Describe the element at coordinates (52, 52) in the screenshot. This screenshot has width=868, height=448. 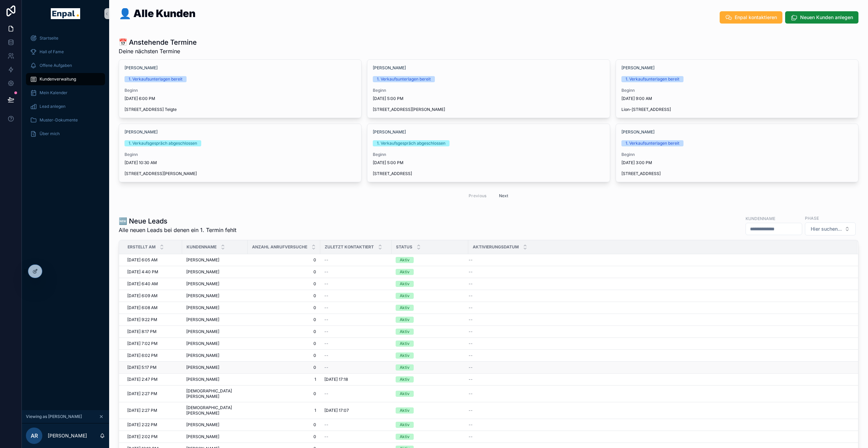
I see `span: Hall of Fame` at that location.